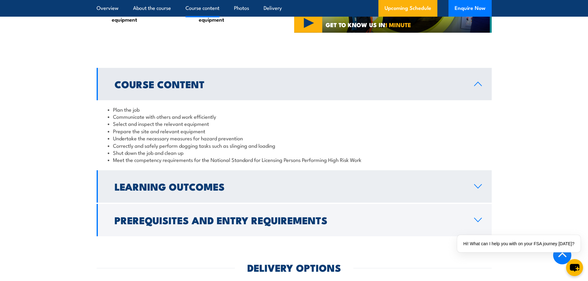 The image size is (588, 281). What do you see at coordinates (294, 186) in the screenshot?
I see `a: Learning Outcomes` at bounding box center [294, 186].